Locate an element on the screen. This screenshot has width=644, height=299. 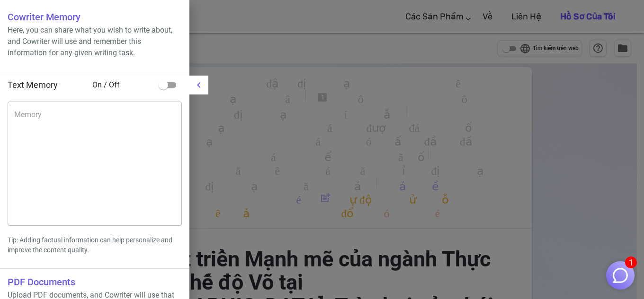
p: Here, you can share what you wish to write about, and Cowriter will use and remember this informa... is located at coordinates (95, 41).